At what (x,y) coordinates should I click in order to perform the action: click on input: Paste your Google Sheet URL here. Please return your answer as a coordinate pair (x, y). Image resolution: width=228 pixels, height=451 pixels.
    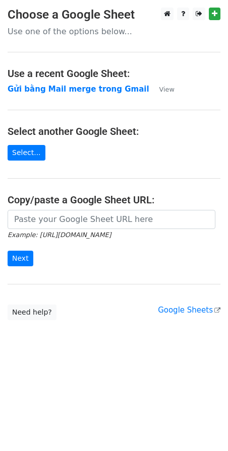
    Looking at the image, I should click on (111, 220).